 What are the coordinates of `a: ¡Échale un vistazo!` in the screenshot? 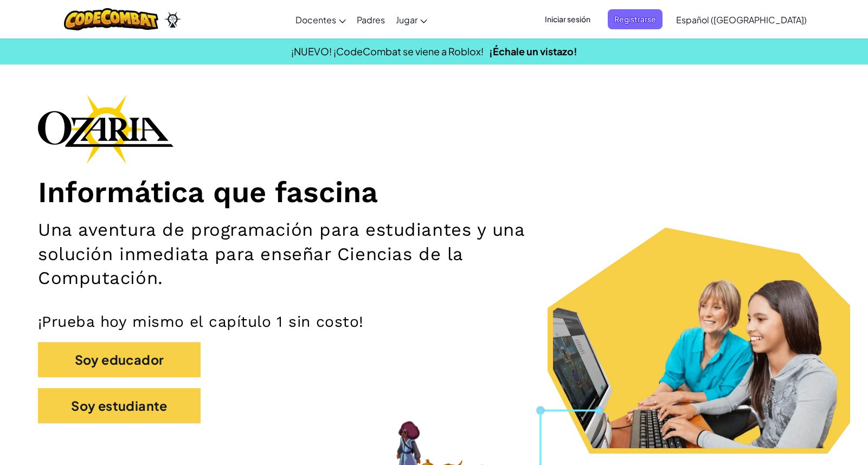 It's located at (533, 51).